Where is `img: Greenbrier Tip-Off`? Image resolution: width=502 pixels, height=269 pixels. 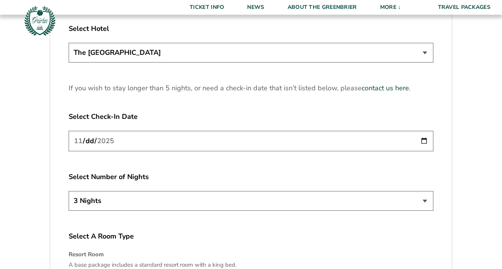 img: Greenbrier Tip-Off is located at coordinates (40, 20).